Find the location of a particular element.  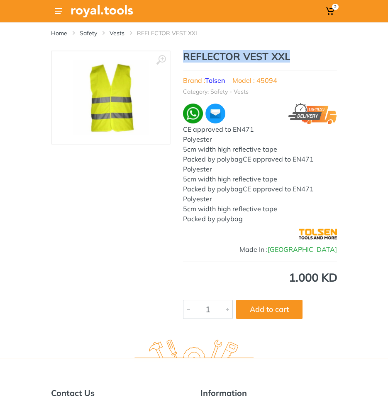

img: royal.tools Logo is located at coordinates (194, 351).